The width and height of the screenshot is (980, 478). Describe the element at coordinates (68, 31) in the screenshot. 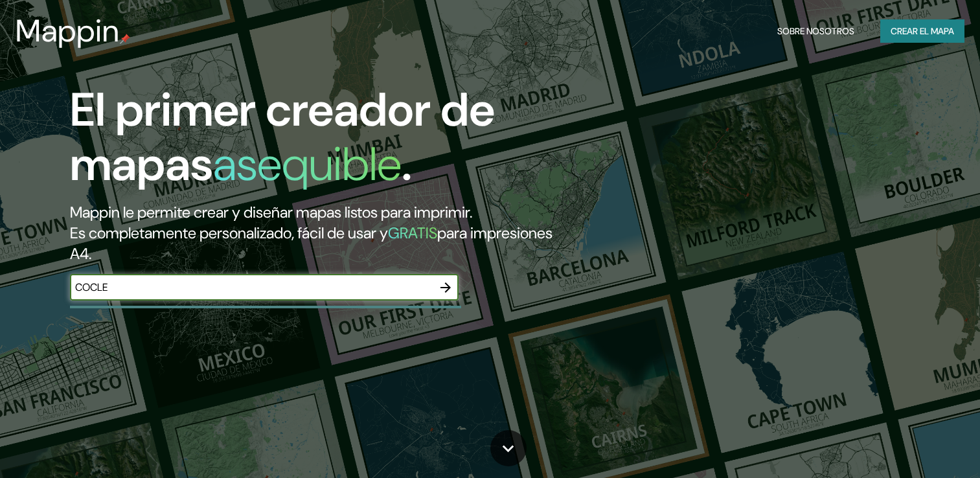

I see `h3: Mappin` at that location.